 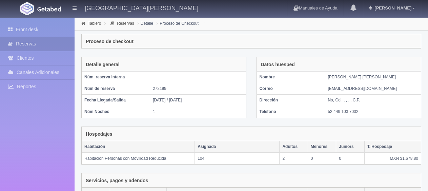 What do you see at coordinates (116, 77) in the screenshot?
I see `th: Núm. reserva interna` at bounding box center [116, 77].